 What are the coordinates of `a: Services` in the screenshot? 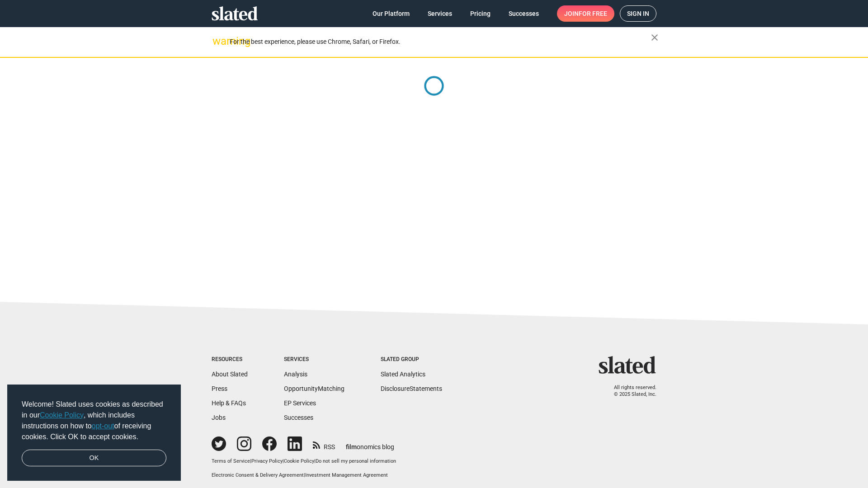 It's located at (440, 14).